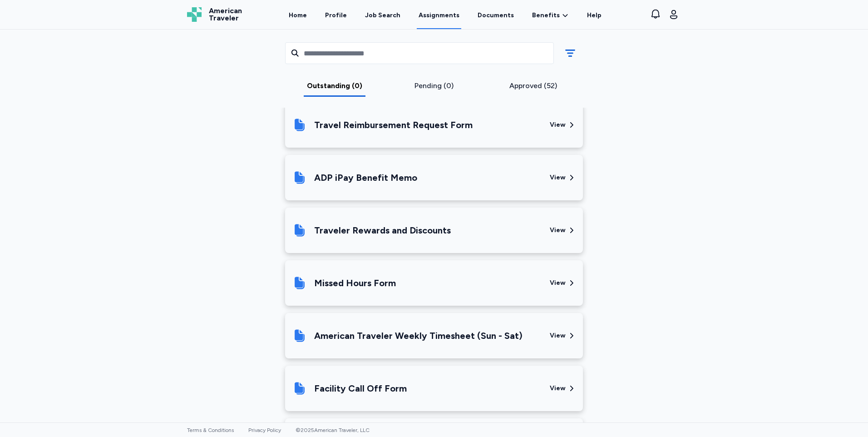  Describe the element at coordinates (334, 86) in the screenshot. I see `div: Outstanding (0)` at that location.